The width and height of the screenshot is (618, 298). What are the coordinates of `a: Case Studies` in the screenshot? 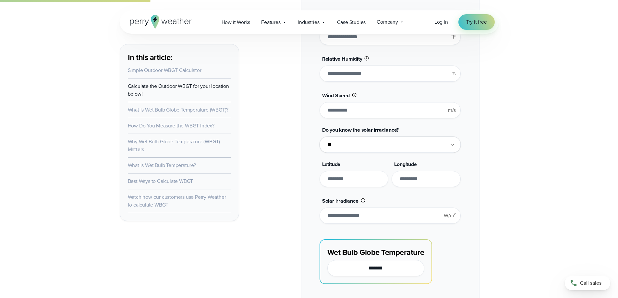 It's located at (351, 22).